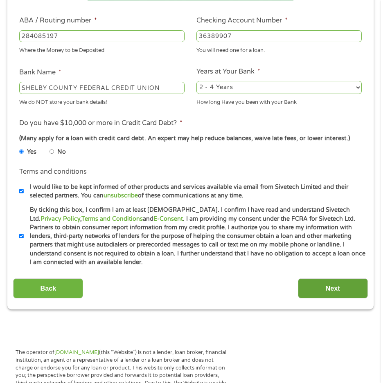  Describe the element at coordinates (190, 139) in the screenshot. I see `div: (Many apply for a loan with credit card debt. An expert may help reduce balances, waive late fees...` at that location.